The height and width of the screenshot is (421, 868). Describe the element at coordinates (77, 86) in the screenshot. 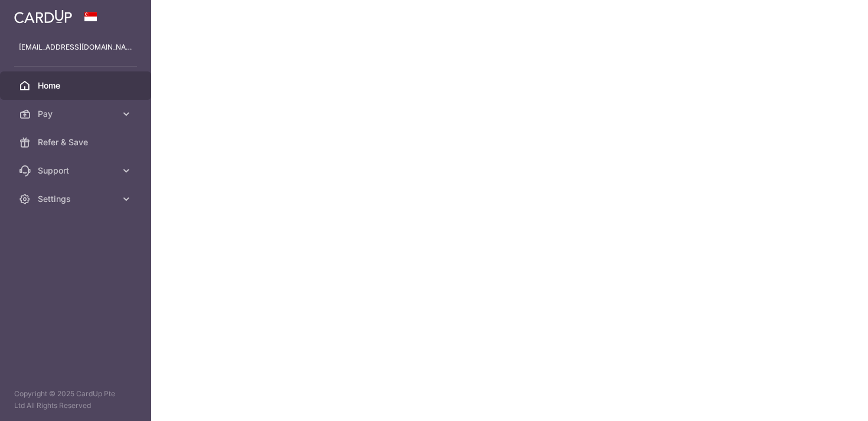

I see `span: Home` at that location.